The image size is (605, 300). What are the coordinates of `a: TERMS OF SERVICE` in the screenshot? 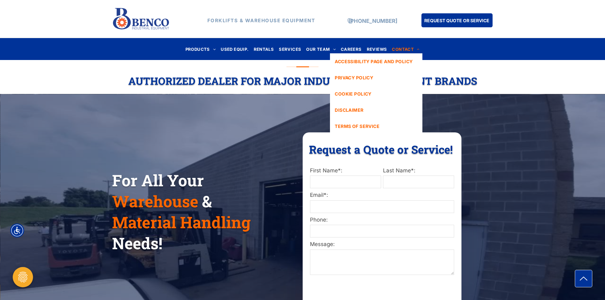 It's located at (376, 126).